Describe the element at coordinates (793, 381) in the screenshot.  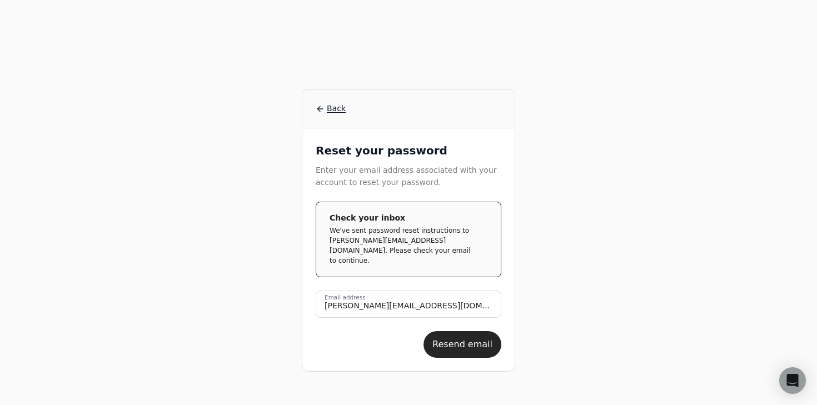
I see `div: Open Intercom Messenger` at that location.